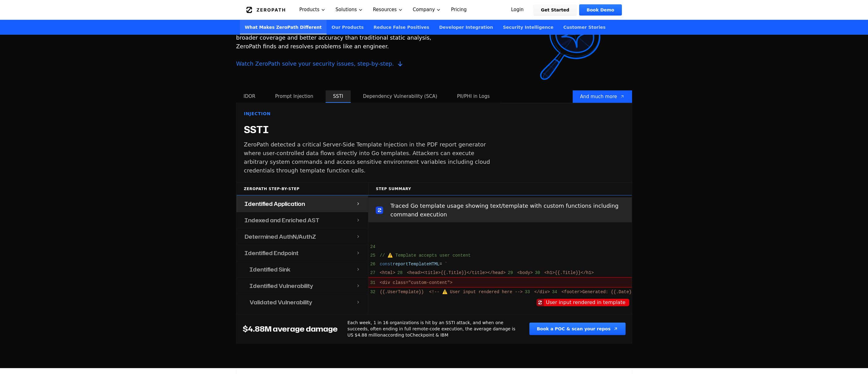  I want to click on span: <head><title>{{.Title}}</title></head>, so click(450, 272).